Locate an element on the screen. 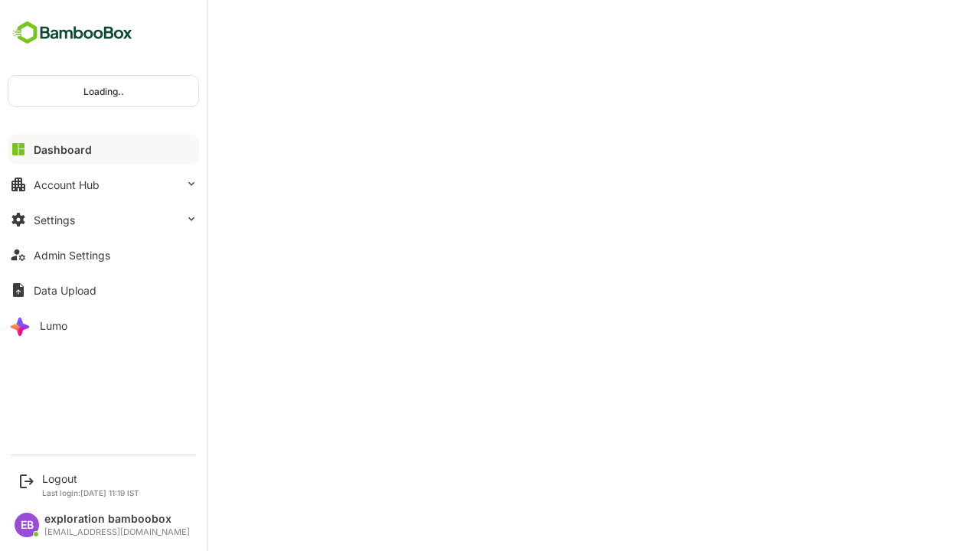 Image resolution: width=980 pixels, height=551 pixels. div: Admin Settings is located at coordinates (72, 255).